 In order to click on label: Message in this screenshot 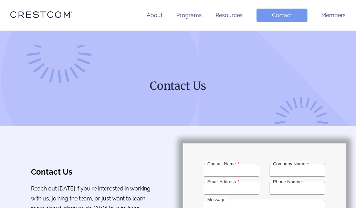, I will do `click(216, 200)`.